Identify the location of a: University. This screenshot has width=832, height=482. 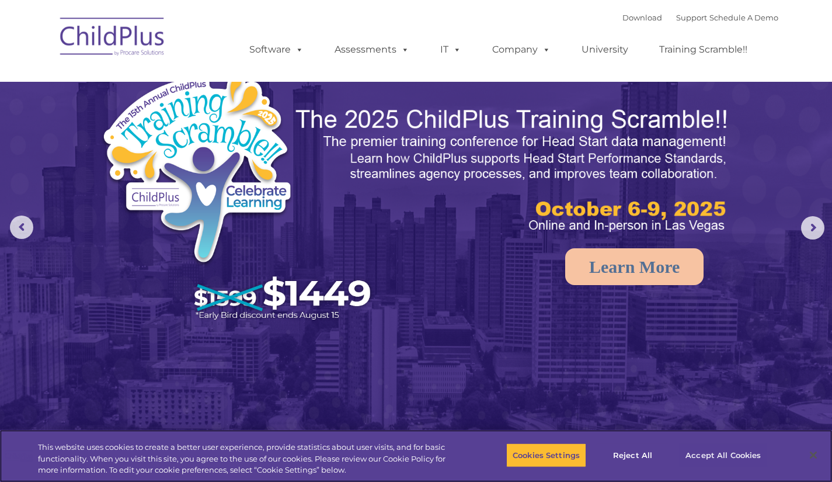
(605, 50).